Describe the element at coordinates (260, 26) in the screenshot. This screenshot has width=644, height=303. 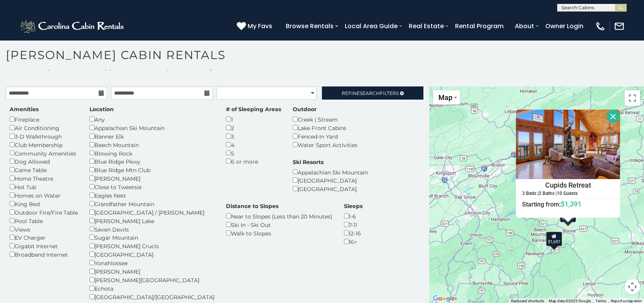
I see `span: My Favs` at that location.